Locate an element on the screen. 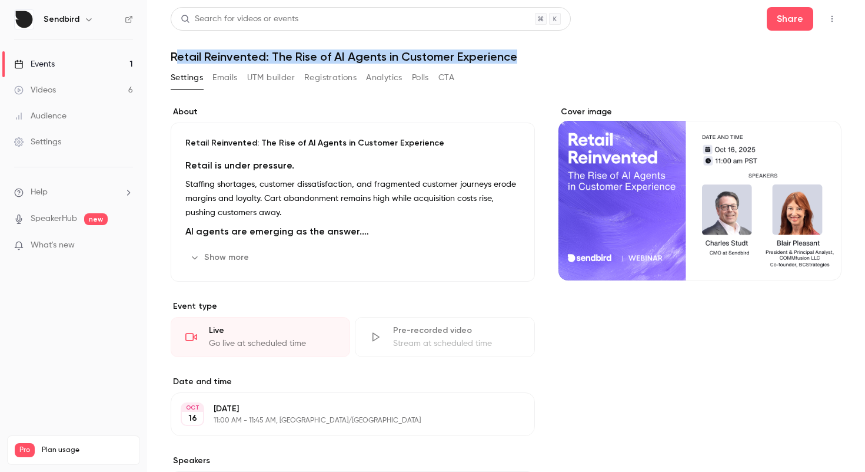 Image resolution: width=865 pixels, height=472 pixels. h1: Retail Reinvented: The Rise of AI Agents in Customer Experience is located at coordinates (506, 57).